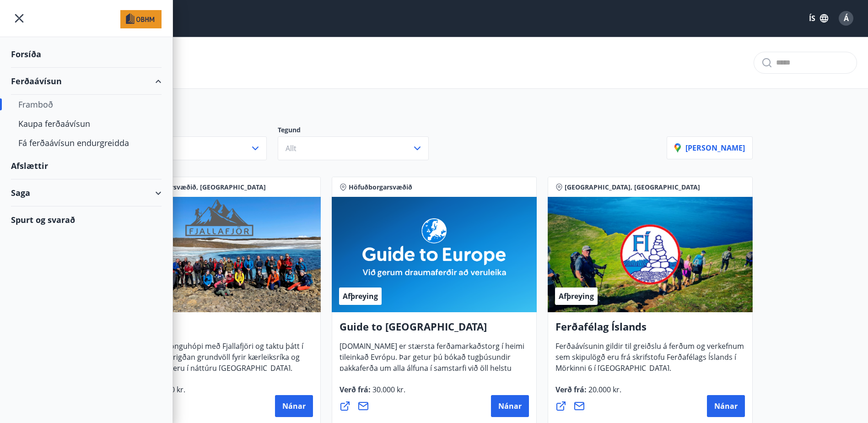 Image resolution: width=868 pixels, height=423 pixels. What do you see at coordinates (358, 131) in the screenshot?
I see `p: Tegund` at bounding box center [358, 131].